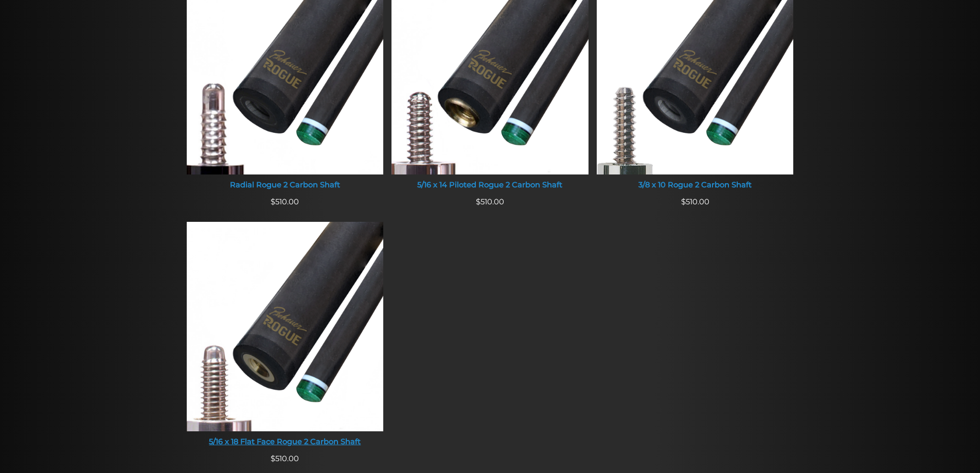 The width and height of the screenshot is (980, 473). What do you see at coordinates (285, 326) in the screenshot?
I see `img: 5/16 x 18 Flat Face Rogue 2 Carbon Shaft` at bounding box center [285, 326].